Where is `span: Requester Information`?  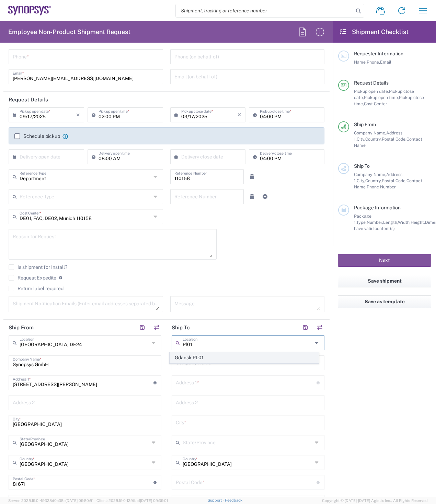 span: Requester Information is located at coordinates (379, 53).